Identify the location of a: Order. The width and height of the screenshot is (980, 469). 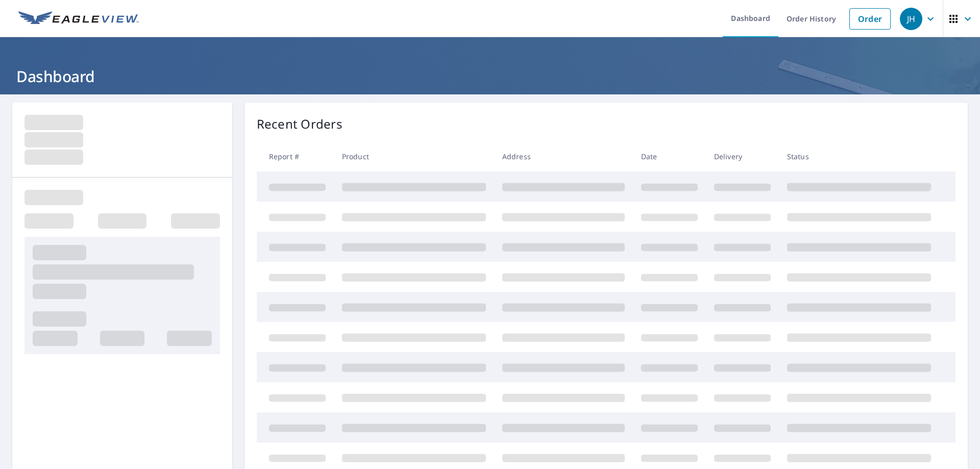
(869, 19).